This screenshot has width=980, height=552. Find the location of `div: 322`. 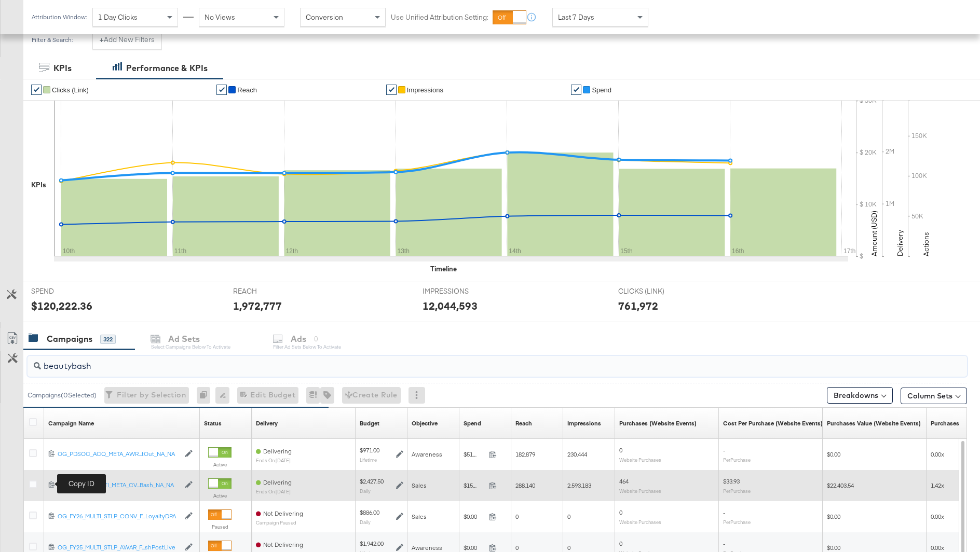

div: 322 is located at coordinates (108, 339).